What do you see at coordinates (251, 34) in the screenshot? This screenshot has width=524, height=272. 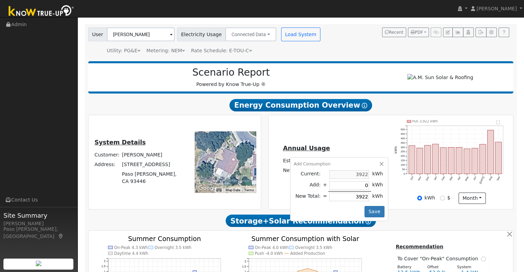 I see `button: Connected Data` at bounding box center [251, 34].